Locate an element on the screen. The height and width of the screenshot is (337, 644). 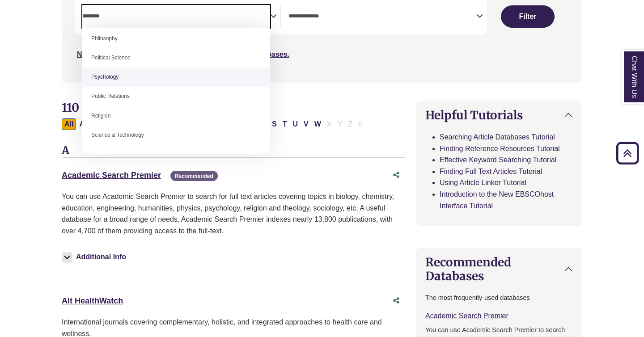
span: 110 Databases is located at coordinates (101, 107).